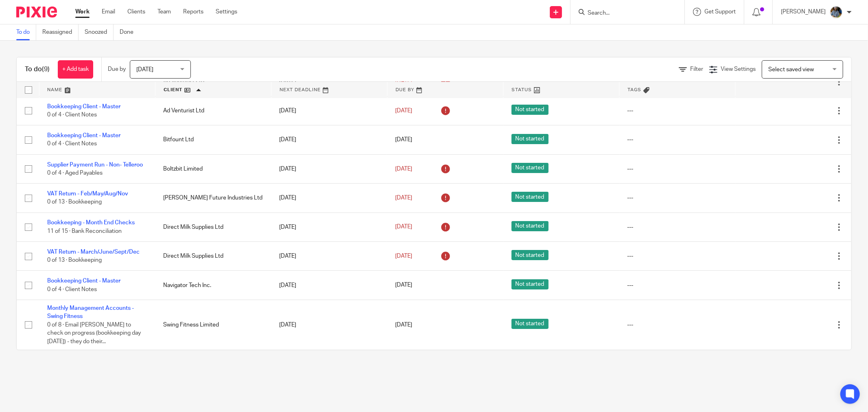  What do you see at coordinates (108, 12) in the screenshot?
I see `a: Email` at bounding box center [108, 12].